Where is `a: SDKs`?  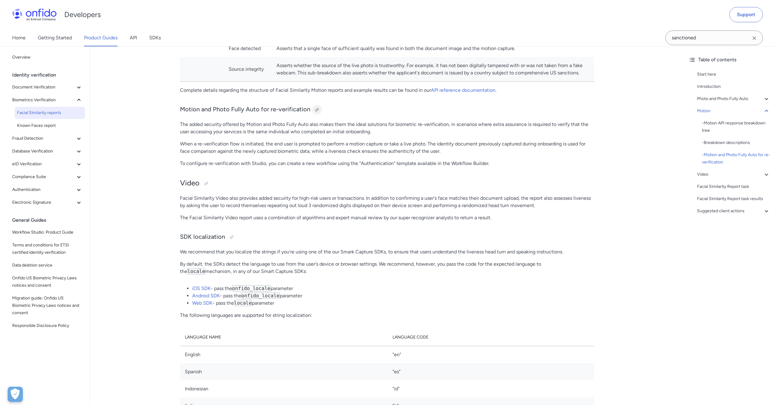 a: SDKs is located at coordinates (155, 38).